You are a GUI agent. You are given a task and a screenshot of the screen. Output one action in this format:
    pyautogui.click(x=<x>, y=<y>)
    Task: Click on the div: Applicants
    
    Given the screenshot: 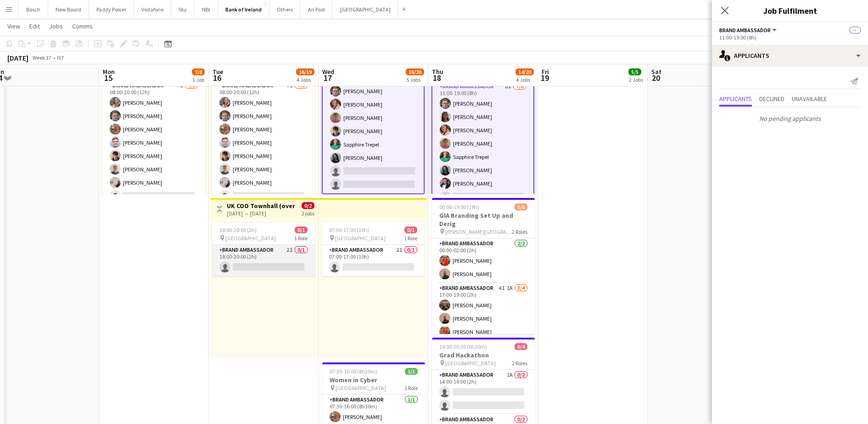 What is the action you would take?
    pyautogui.click(x=790, y=56)
    